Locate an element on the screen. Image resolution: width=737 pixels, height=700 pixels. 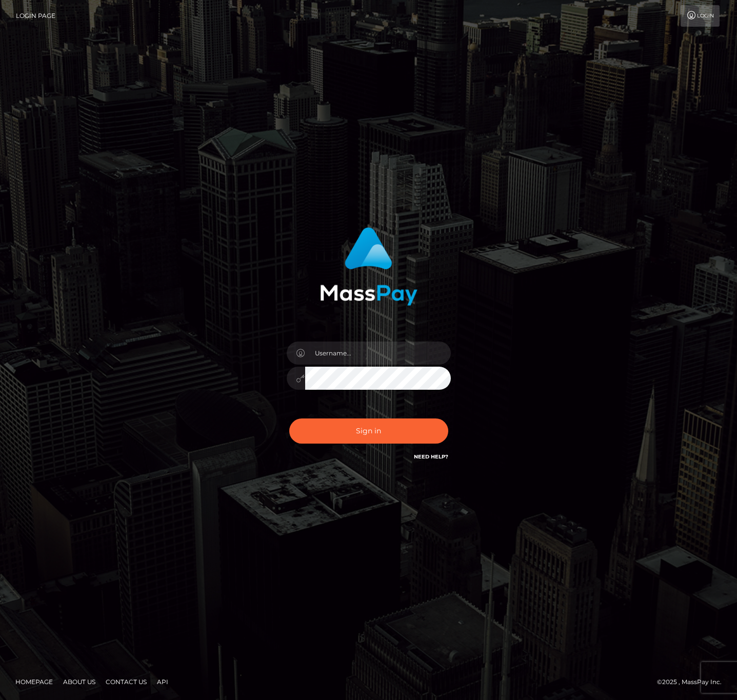
a: Login is located at coordinates (700, 16).